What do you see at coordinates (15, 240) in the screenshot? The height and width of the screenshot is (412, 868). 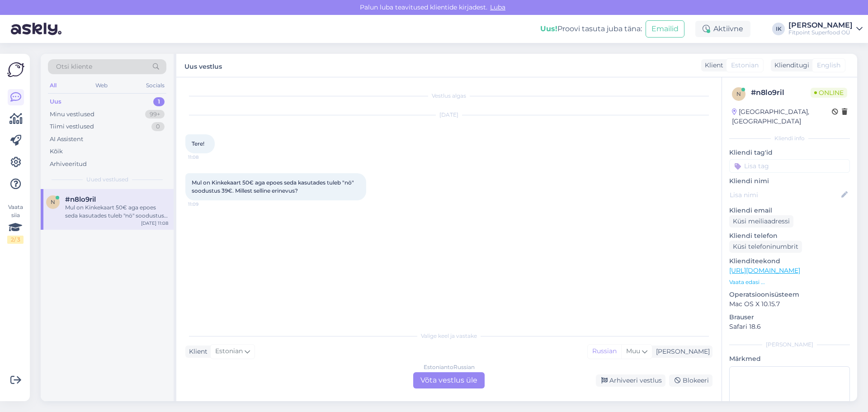 I see `div: 2 / 3` at bounding box center [15, 240].